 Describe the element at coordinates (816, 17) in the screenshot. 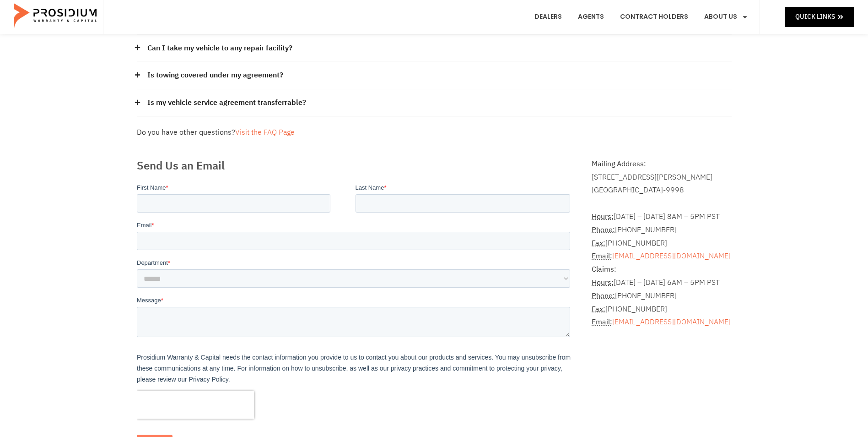

I see `span: Quick Links` at that location.